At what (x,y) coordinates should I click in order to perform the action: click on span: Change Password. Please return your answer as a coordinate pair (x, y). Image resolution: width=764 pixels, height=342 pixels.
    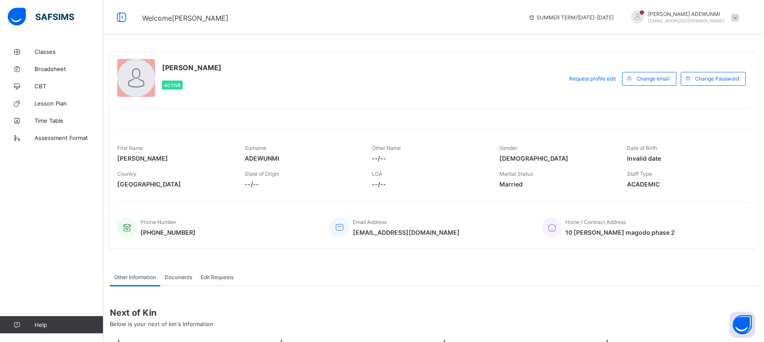
    Looking at the image, I should click on (717, 78).